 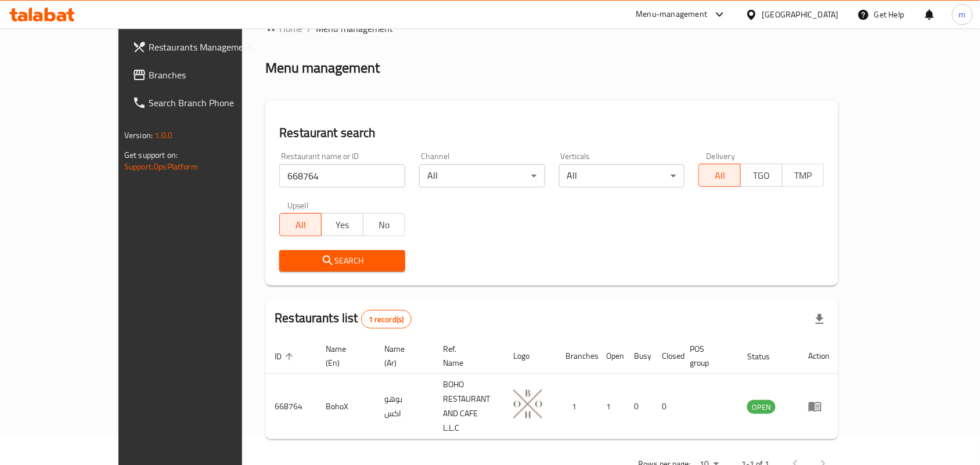 What do you see at coordinates (818, 356) in the screenshot?
I see `th: Action` at bounding box center [818, 356].